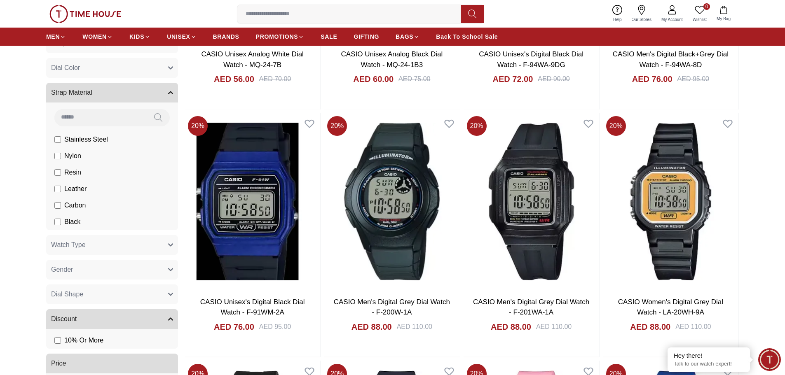 The width and height of the screenshot is (785, 375). I want to click on a: GIFTING, so click(366, 37).